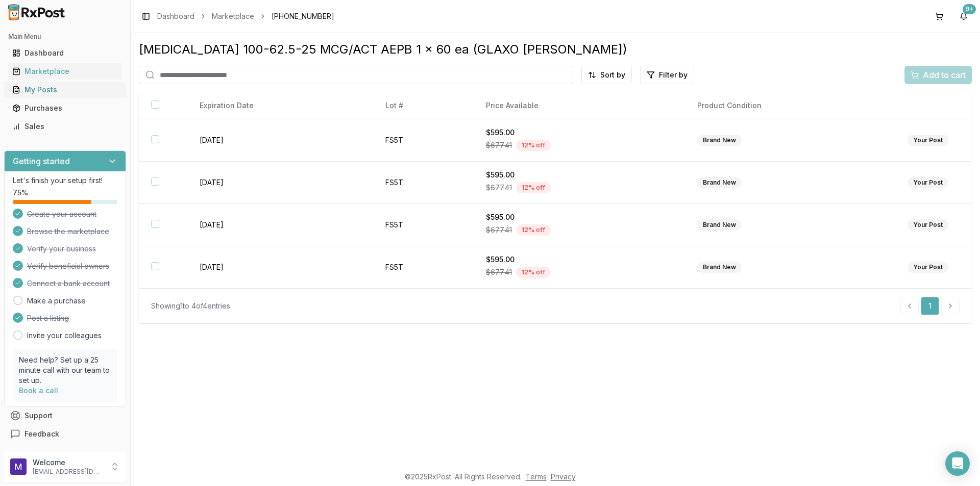 This screenshot has width=980, height=486. Describe the element at coordinates (536, 476) in the screenshot. I see `a: Terms` at that location.